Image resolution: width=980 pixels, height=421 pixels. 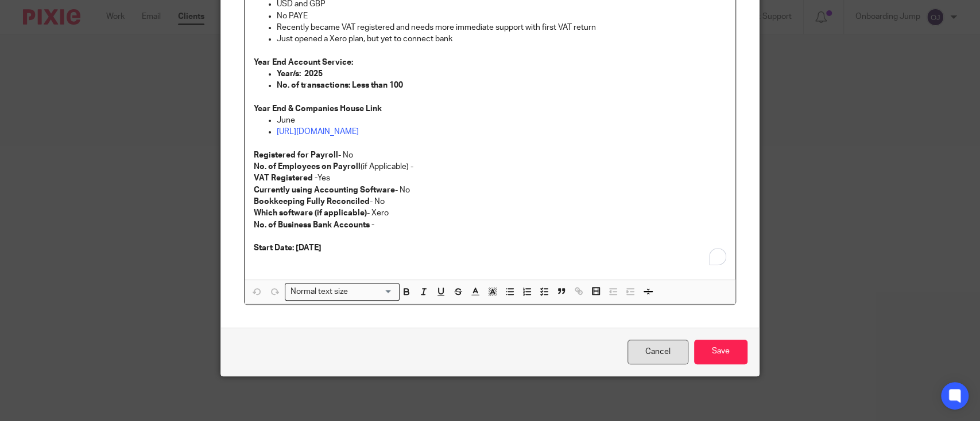 I want to click on strong: VAT Registered -, so click(x=285, y=178).